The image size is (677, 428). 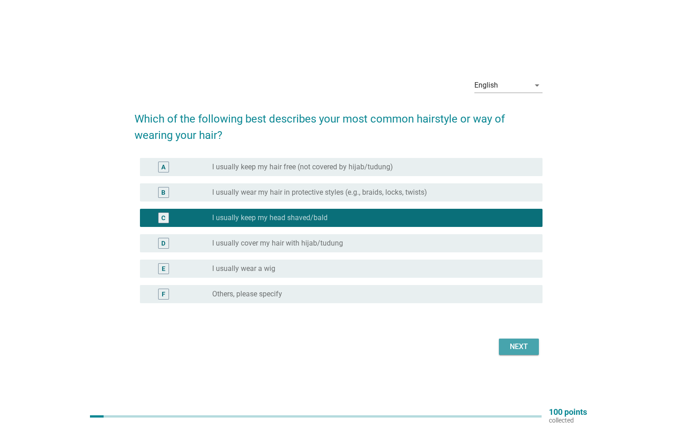 What do you see at coordinates (537, 85) in the screenshot?
I see `i: arrow_drop_down` at bounding box center [537, 85].